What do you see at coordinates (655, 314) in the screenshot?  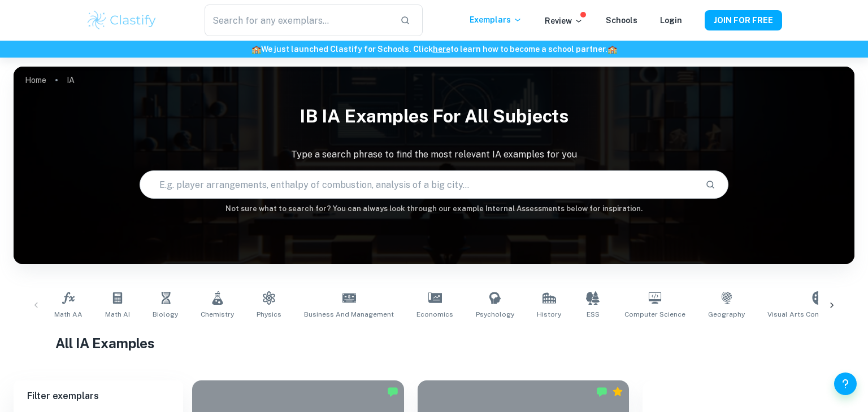 I see `span: Computer Science` at bounding box center [655, 314].